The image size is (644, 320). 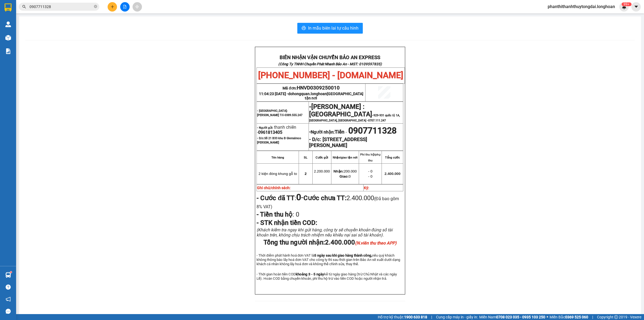 What do you see at coordinates (310, 274) in the screenshot?
I see `strong: khoảng 3 - 5 ngày` at bounding box center [310, 274].